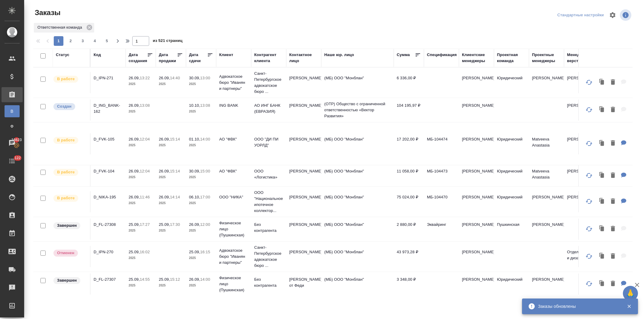 This screenshot has height=319, width=644. I want to click on a: 122, so click(12, 161).